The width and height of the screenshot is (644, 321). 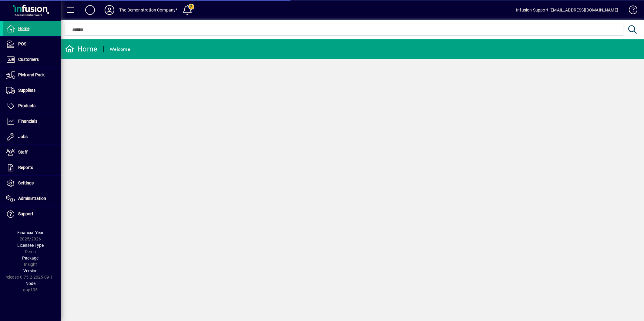 I want to click on span: Financials, so click(x=28, y=121).